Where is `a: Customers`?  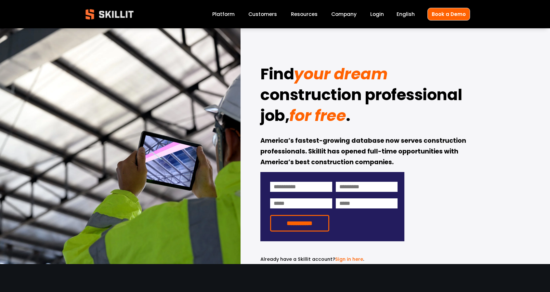 a: Customers is located at coordinates (263, 14).